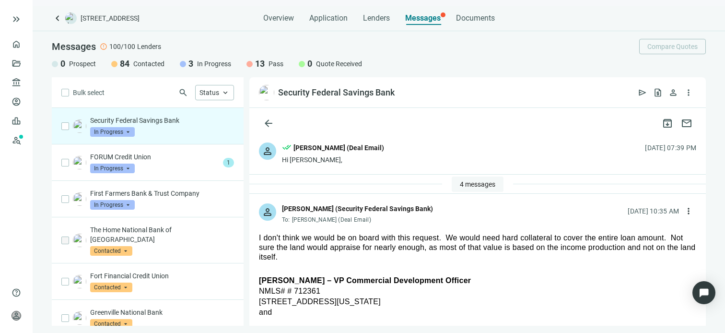  Describe the element at coordinates (58, 18) in the screenshot. I see `a: keyboard_arrow_left` at that location.